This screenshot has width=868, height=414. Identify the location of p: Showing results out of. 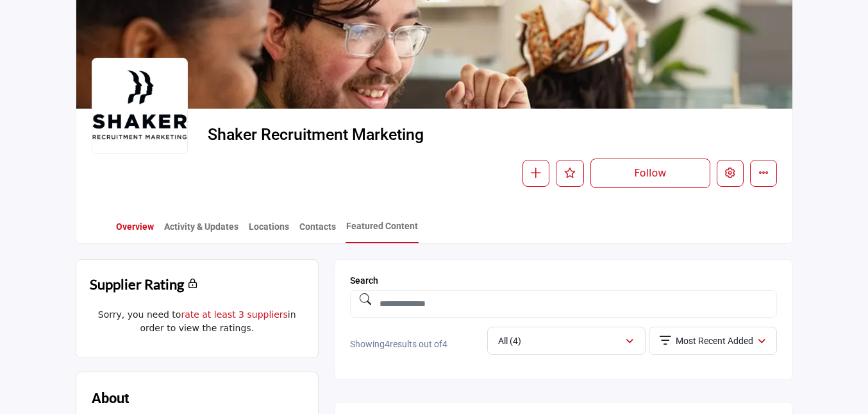
(415, 344).